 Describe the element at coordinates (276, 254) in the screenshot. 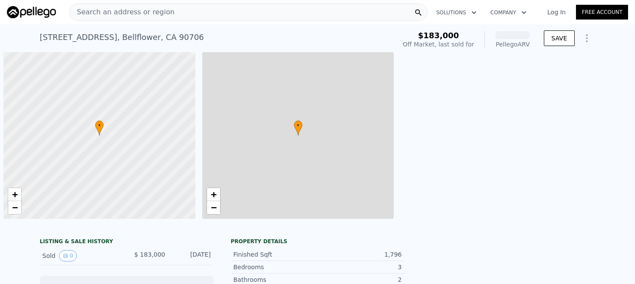

I see `div: Finished Sqft` at that location.